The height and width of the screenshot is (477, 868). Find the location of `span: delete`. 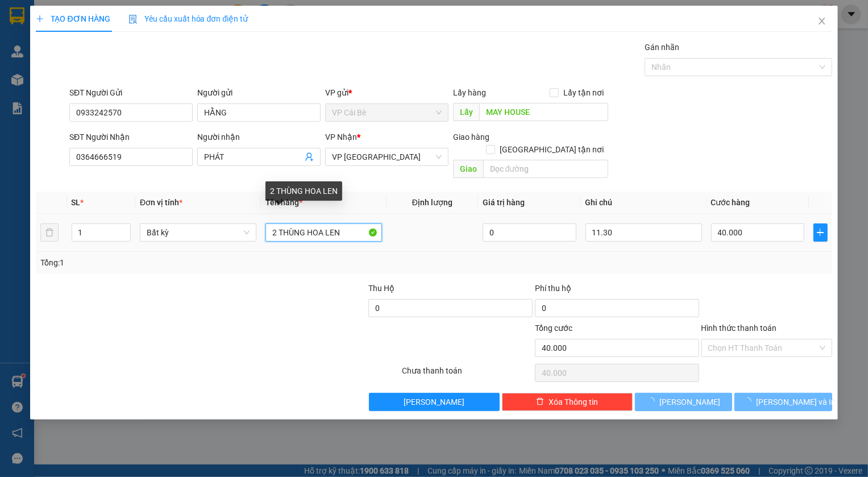

span: delete is located at coordinates (540, 402).